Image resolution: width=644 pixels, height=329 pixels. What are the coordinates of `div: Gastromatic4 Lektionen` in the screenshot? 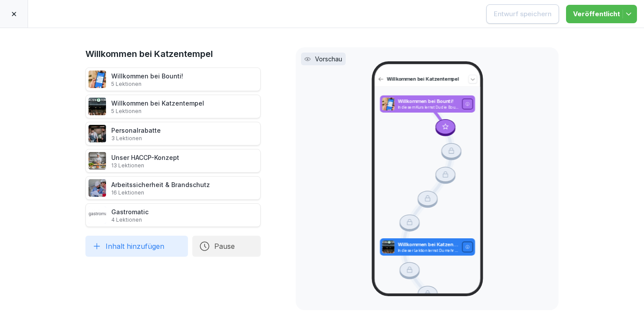 It's located at (173, 215).